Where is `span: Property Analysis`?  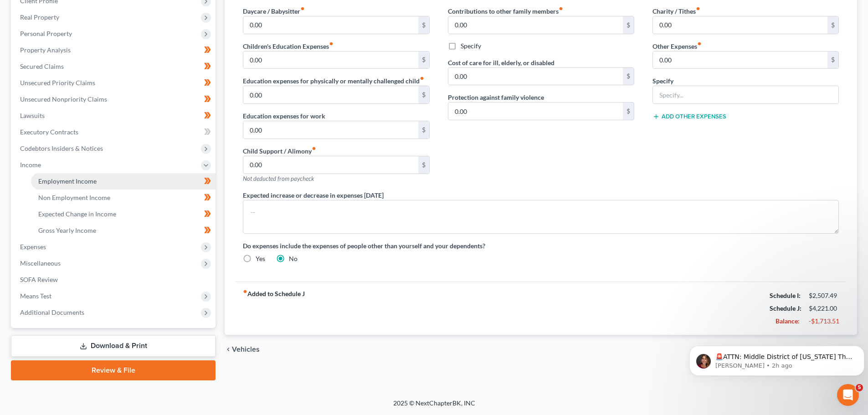 span: Property Analysis is located at coordinates (45, 50).